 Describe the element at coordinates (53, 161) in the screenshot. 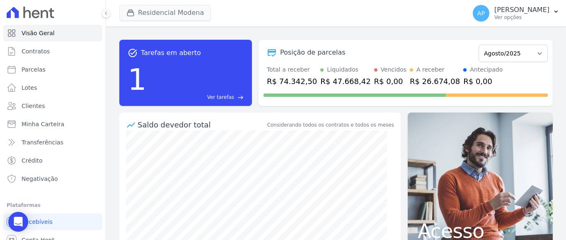

I see `a: Crédito` at that location.